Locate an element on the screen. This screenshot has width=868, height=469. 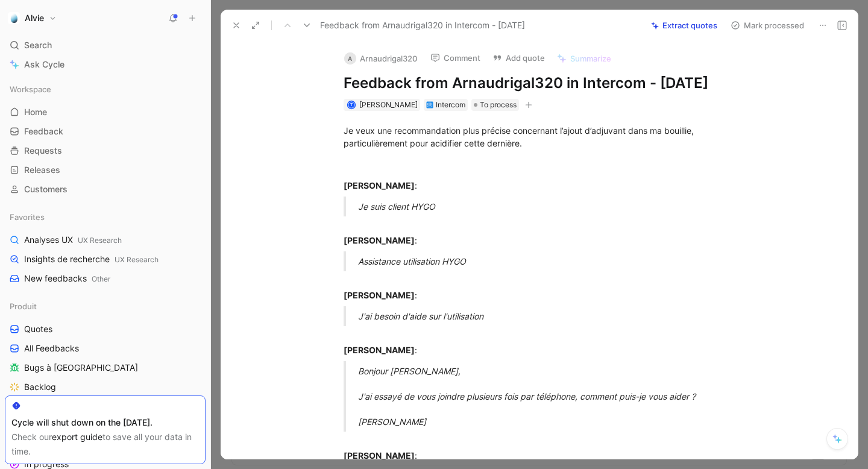
span: Search is located at coordinates (38, 46).